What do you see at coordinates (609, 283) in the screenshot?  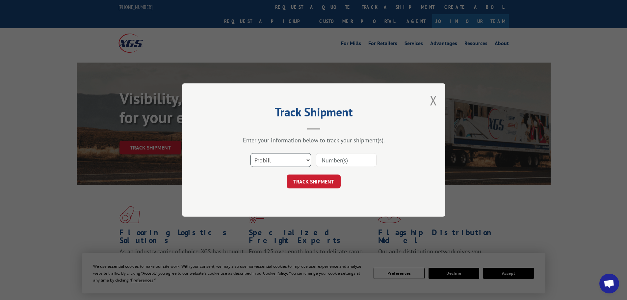 I see `a: Open chat` at bounding box center [609, 283].